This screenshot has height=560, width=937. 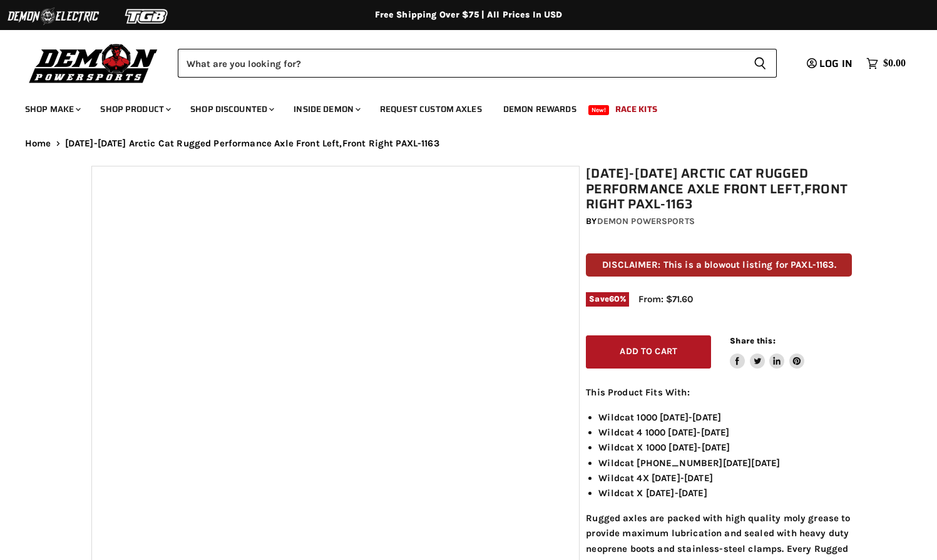 What do you see at coordinates (830, 64) in the screenshot?
I see `a: Log in` at bounding box center [830, 64].